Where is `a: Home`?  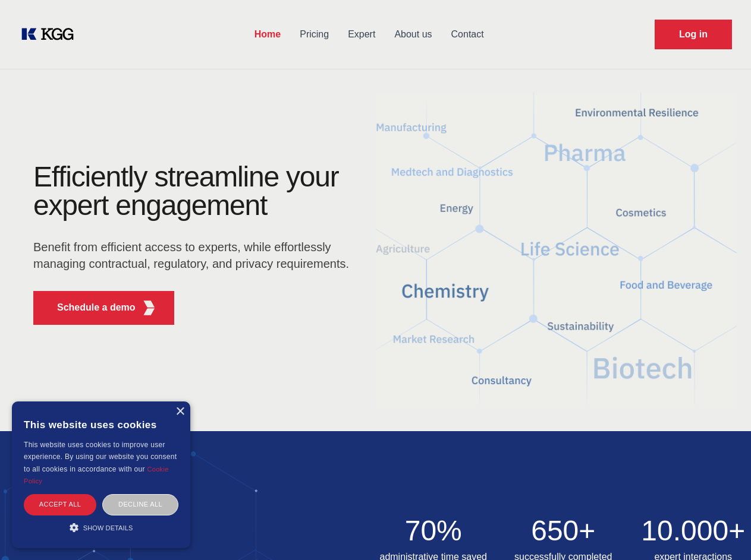 a: Home is located at coordinates (267, 34).